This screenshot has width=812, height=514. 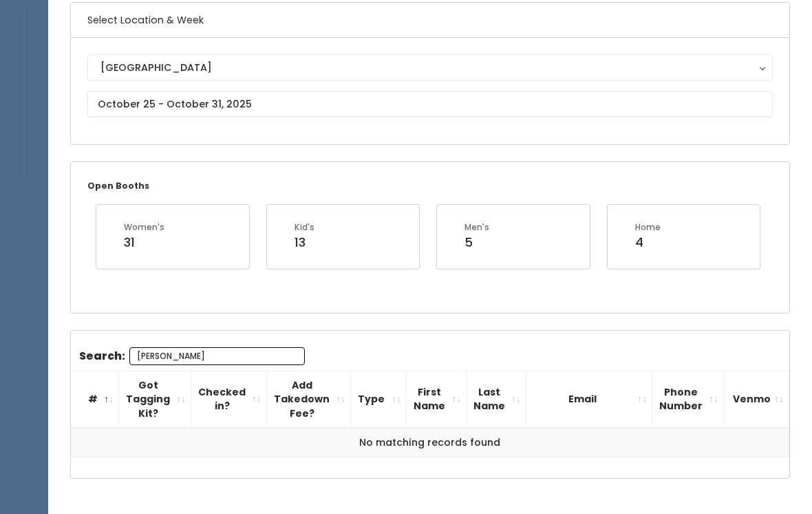 I want to click on th: Checked in?: activate to sort column ascending, so click(x=229, y=399).